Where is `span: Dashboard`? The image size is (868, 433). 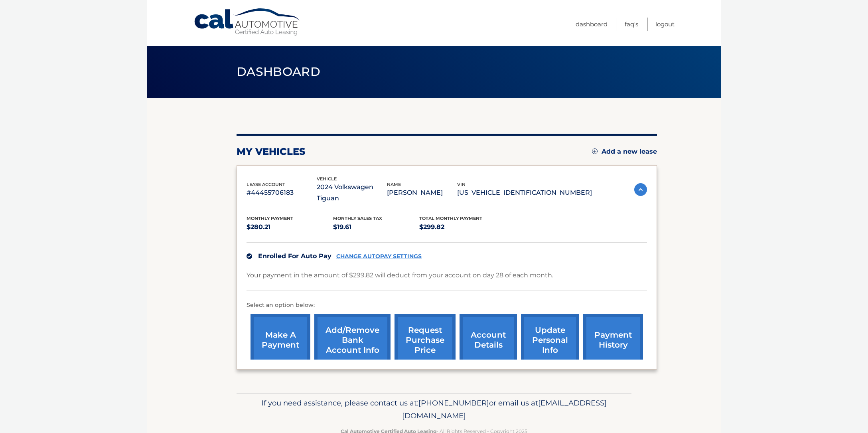
span: Dashboard is located at coordinates (278, 71).